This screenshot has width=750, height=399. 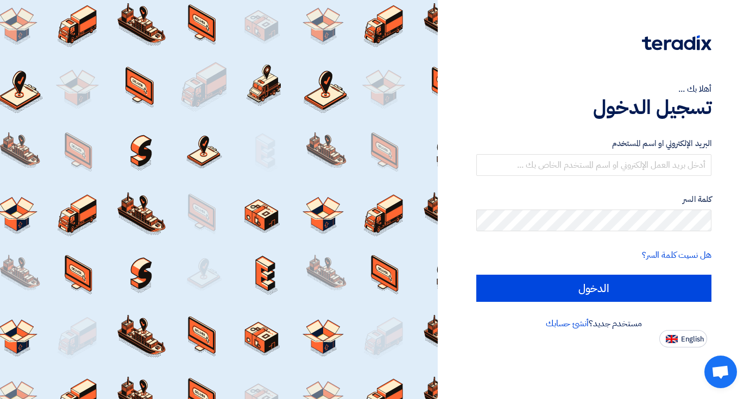 What do you see at coordinates (594, 288) in the screenshot?
I see `input: الدخول` at bounding box center [594, 288].